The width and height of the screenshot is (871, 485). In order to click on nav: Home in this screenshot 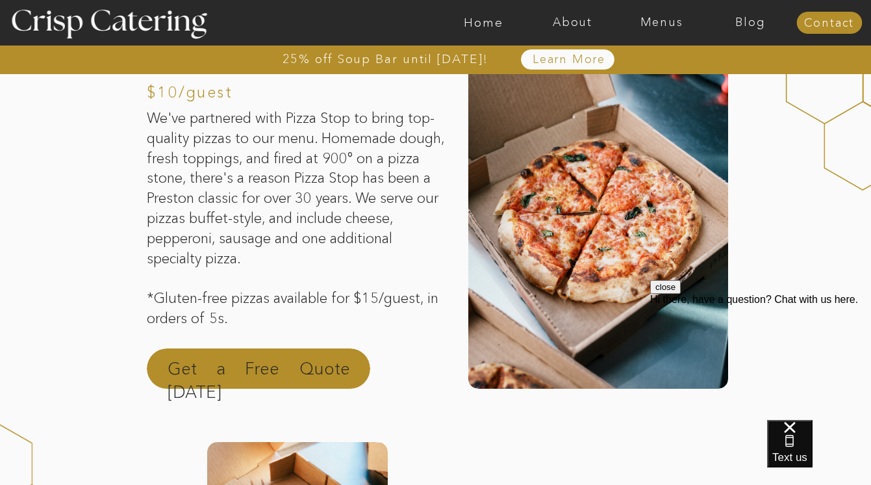, I will do `click(483, 23)`.